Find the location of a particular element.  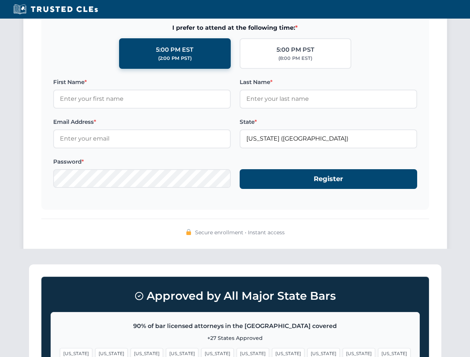

input: Enter your last name is located at coordinates (328, 99).